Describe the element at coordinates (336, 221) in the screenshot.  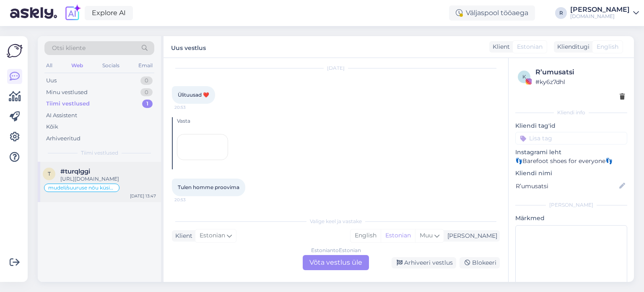
I see `div: Valige keel ja vastake` at that location.